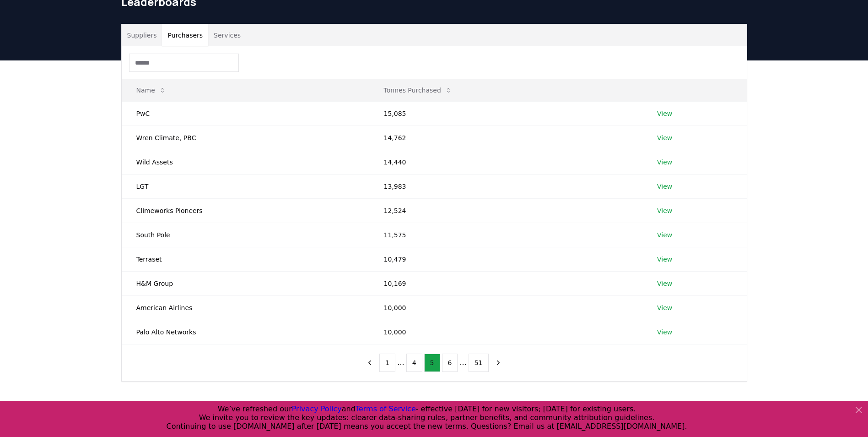  Describe the element at coordinates (505, 283) in the screenshot. I see `td: 10,169` at that location.